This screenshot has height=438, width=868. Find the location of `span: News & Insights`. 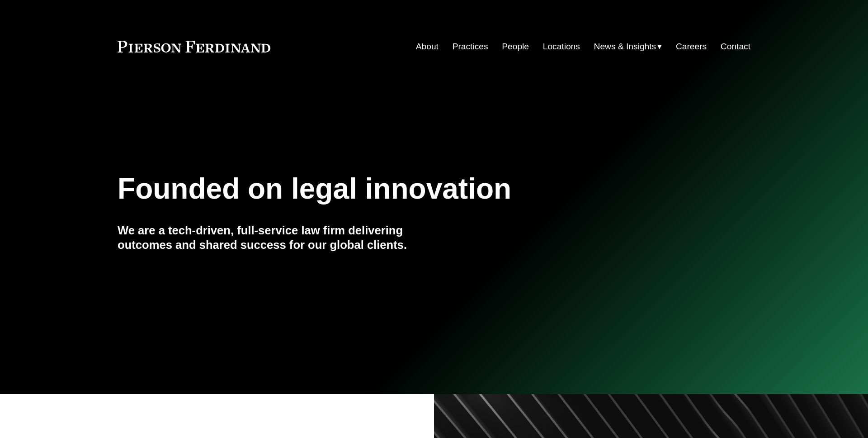

span: News & Insights is located at coordinates (625, 46).